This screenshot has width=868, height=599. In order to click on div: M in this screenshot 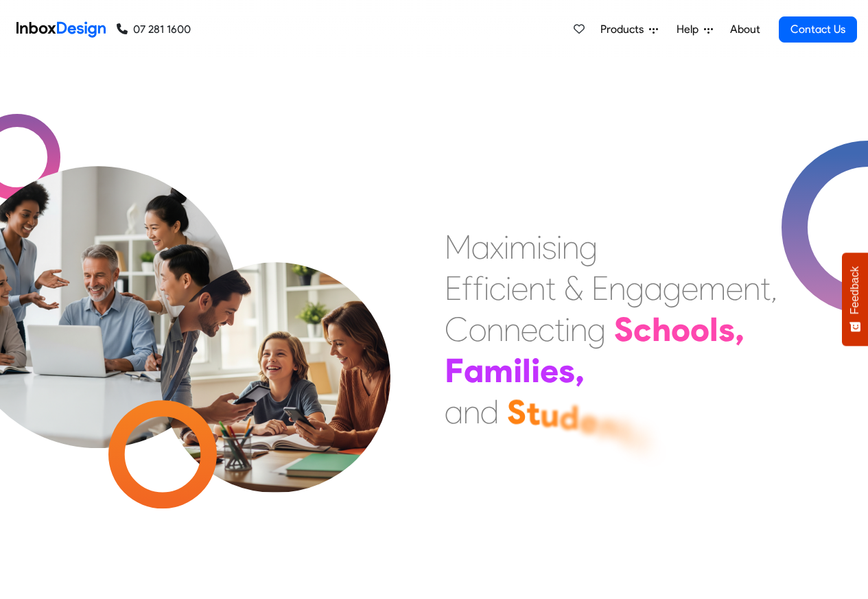, I will do `click(458, 247)`.